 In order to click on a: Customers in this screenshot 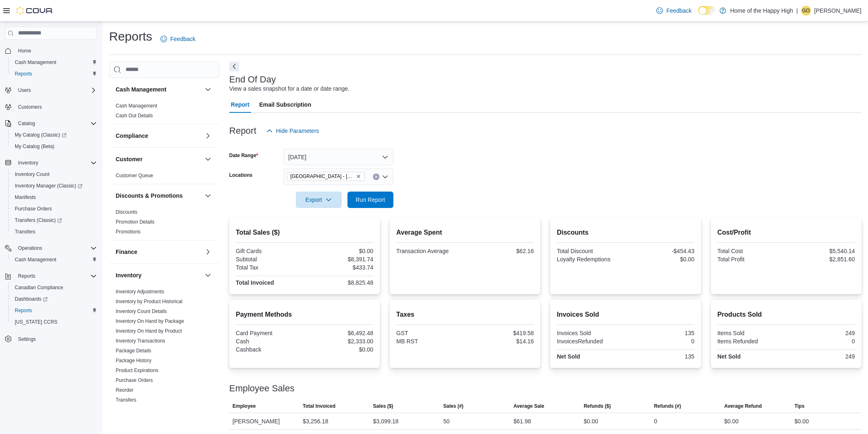, I will do `click(30, 107)`.